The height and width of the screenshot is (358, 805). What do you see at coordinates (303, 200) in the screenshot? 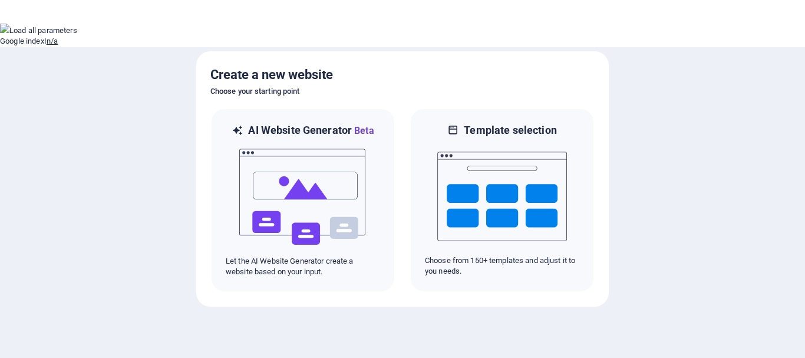
I see `div: AI Website GeneratorBetaaiLet the AI Website Generator create a website based on your input.` at bounding box center [303, 200].